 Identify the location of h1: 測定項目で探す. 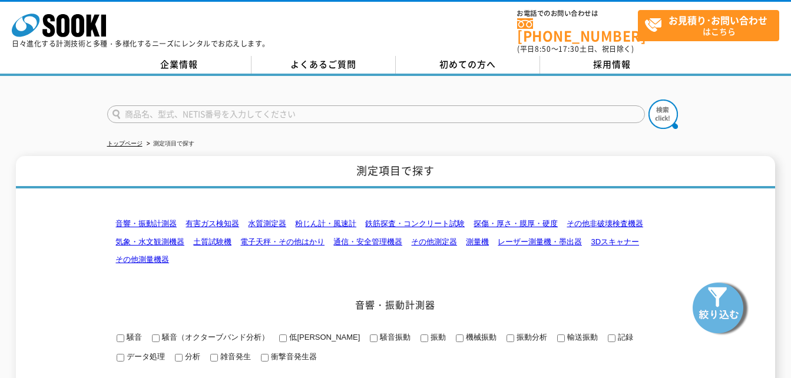
(395, 172).